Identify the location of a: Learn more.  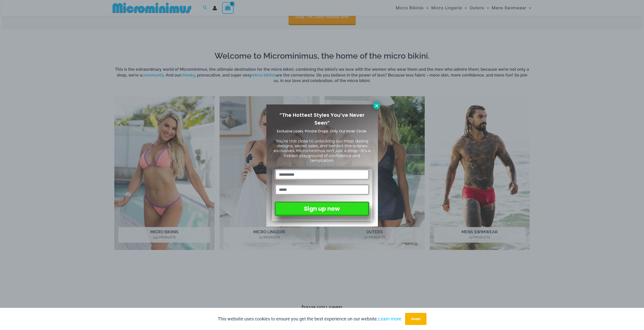
(390, 319).